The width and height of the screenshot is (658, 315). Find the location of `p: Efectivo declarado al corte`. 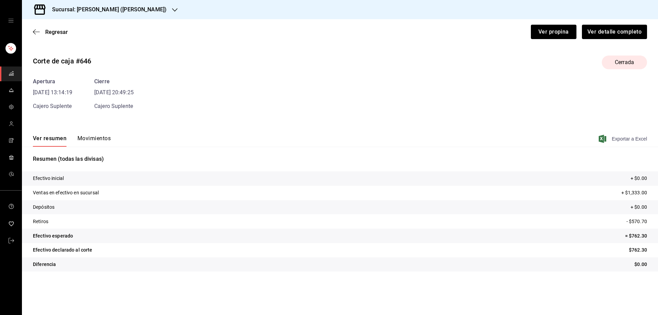

p: Efectivo declarado al corte is located at coordinates (63, 250).